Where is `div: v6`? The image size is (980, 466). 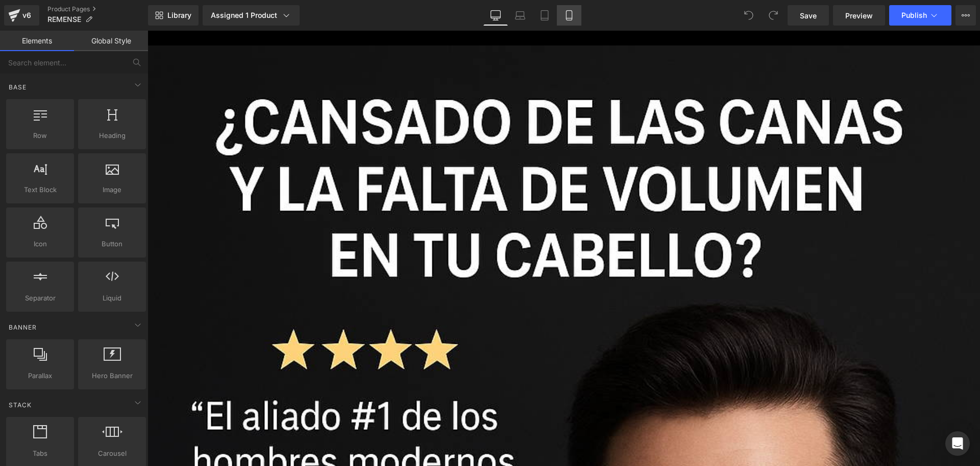 div: v6 is located at coordinates (27, 16).